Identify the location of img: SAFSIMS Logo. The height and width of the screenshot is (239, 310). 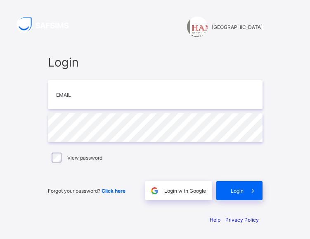
(48, 24).